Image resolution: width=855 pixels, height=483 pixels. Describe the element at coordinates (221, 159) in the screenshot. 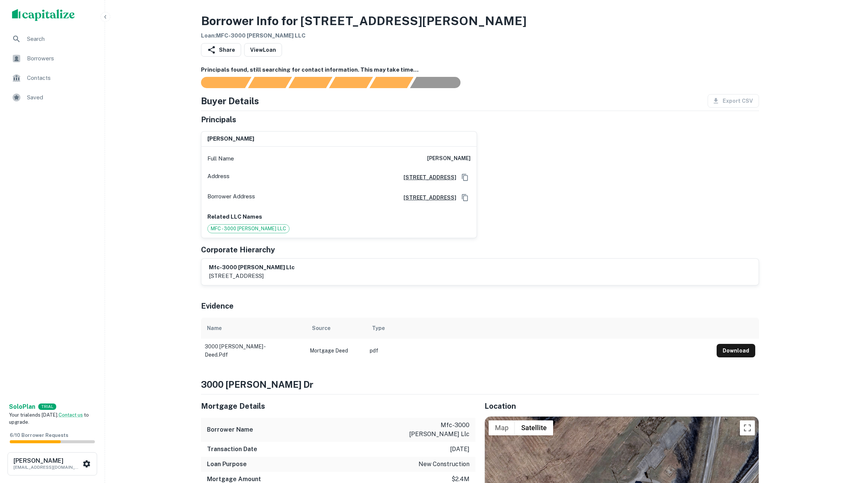

I see `p: Full Name` at that location.